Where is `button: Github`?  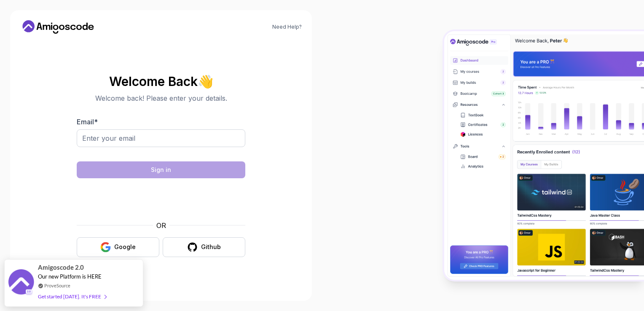
button: Github is located at coordinates (204, 247).